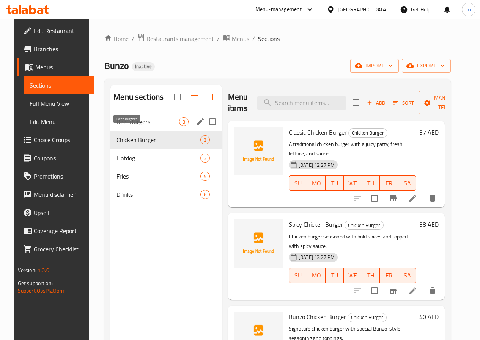 The width and height of the screenshot is (480, 340). I want to click on div: Beef Burgers3edit, so click(166, 122).